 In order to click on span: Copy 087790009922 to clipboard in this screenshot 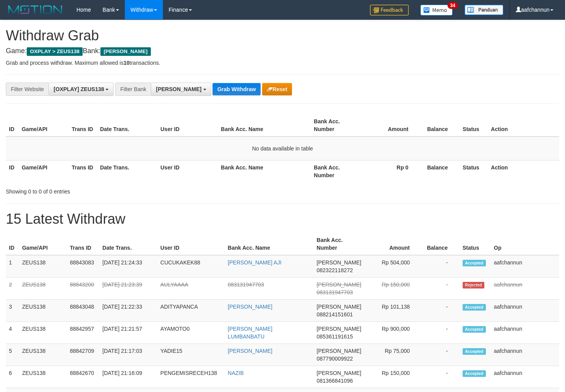, I will do `click(334, 359)`.